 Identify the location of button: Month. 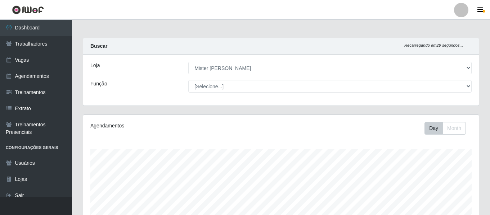
(454, 128).